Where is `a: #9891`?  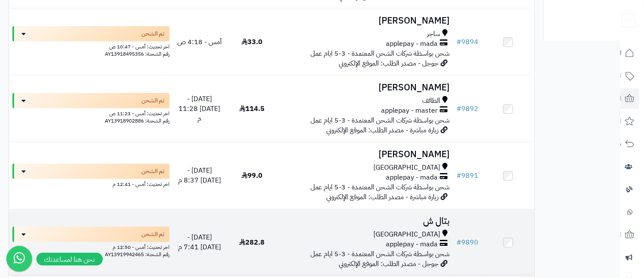
a: #9891 is located at coordinates (467, 176).